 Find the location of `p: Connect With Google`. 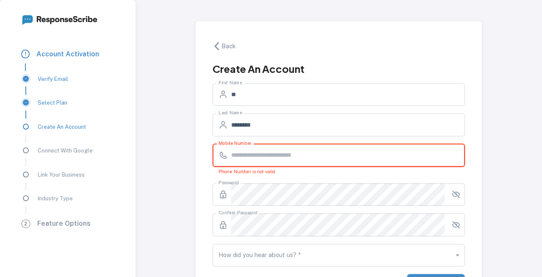

p: Connect With Google is located at coordinates (65, 151).